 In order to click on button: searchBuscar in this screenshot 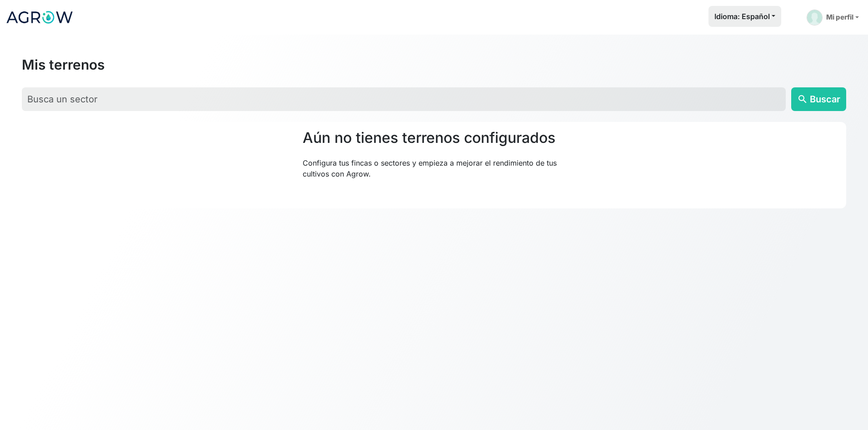, I will do `click(818, 99)`.